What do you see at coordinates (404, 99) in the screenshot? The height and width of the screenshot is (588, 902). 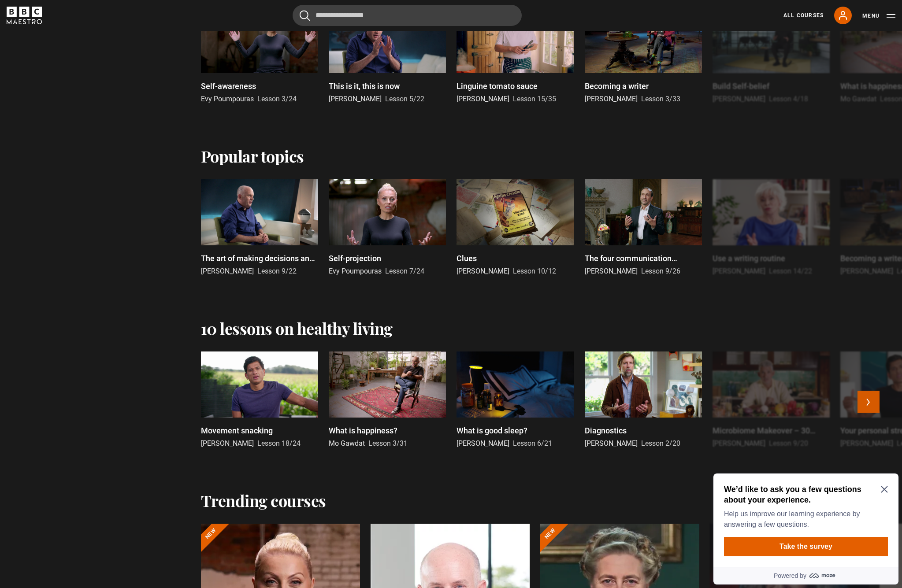 I see `span: Lesson 5/22` at bounding box center [404, 99].